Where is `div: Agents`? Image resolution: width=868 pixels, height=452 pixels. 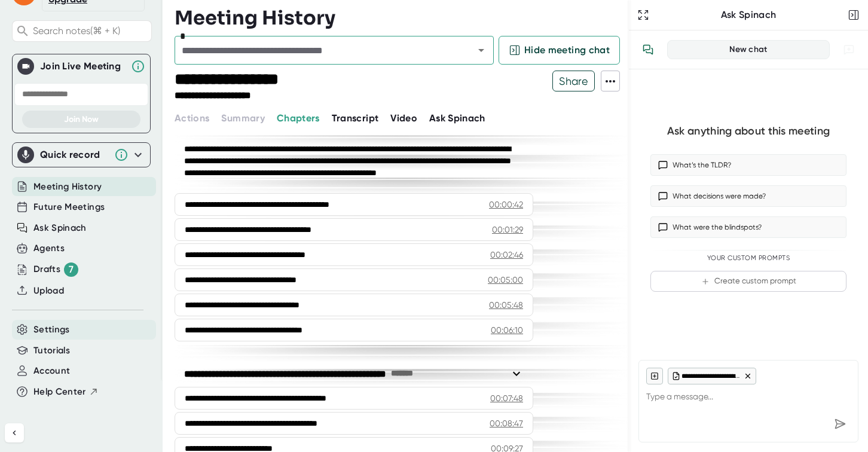
div: Agents is located at coordinates (49, 248).